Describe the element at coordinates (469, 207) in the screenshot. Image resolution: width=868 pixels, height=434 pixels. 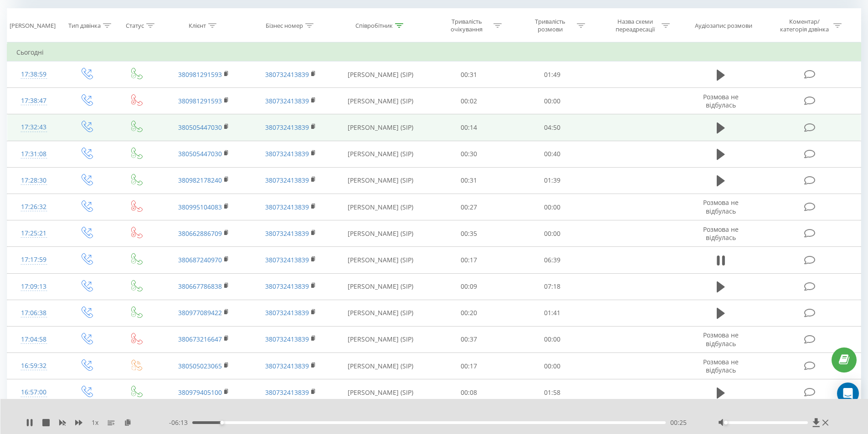
I see `td: 00:27` at that location.